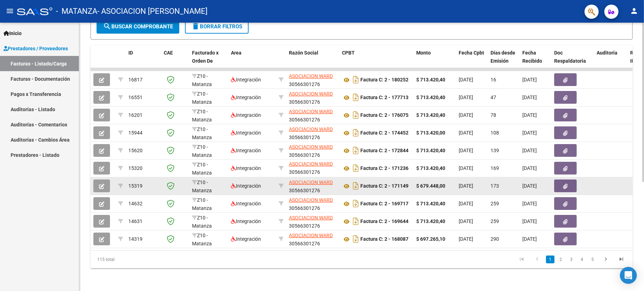  What do you see at coordinates (313, 61) in the screenshot?
I see `datatable-header-cell: Razón Social` at bounding box center [313, 61].